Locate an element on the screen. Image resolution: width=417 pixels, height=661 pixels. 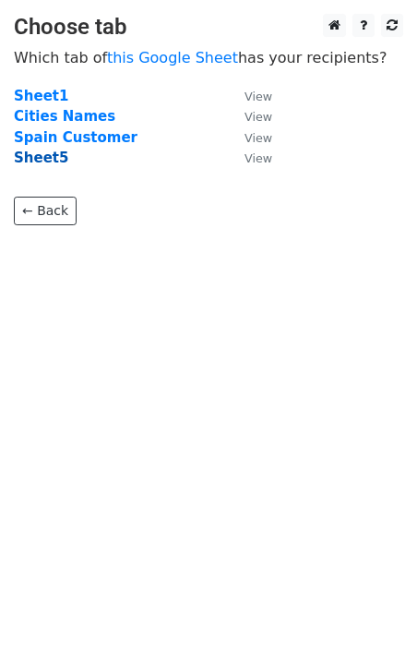
strong: Spain Customer is located at coordinates (76, 138).